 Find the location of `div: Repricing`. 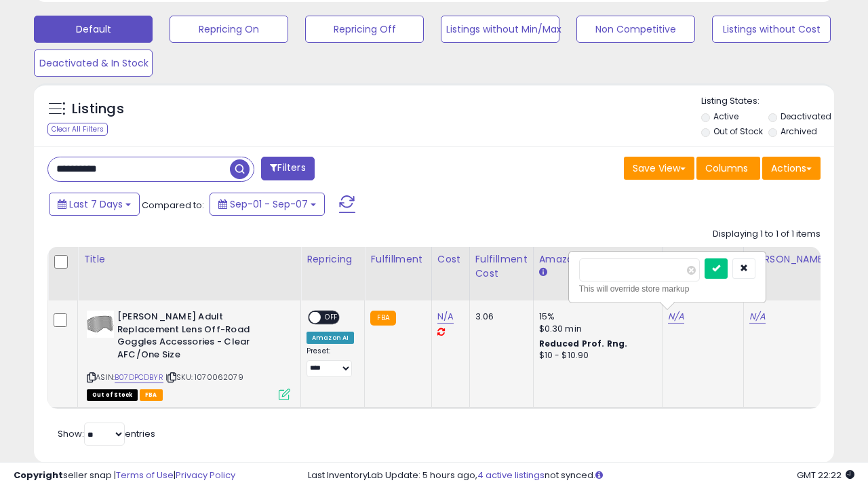

div: Repricing is located at coordinates (332, 259).